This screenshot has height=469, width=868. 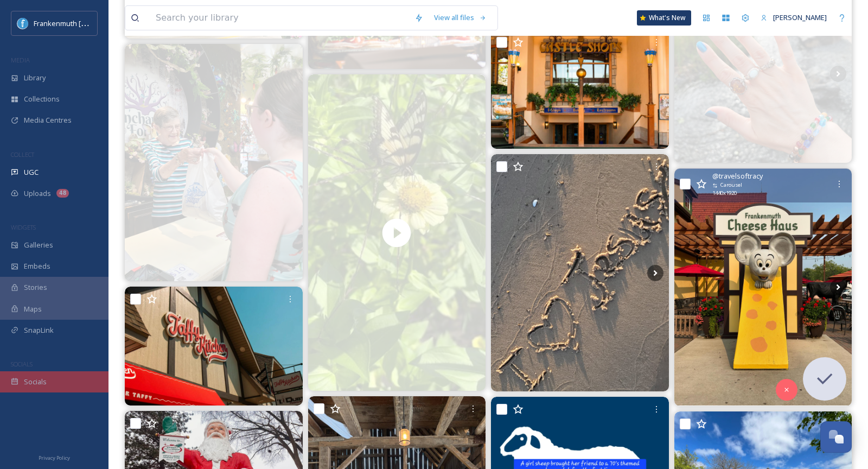 What do you see at coordinates (664, 18) in the screenshot?
I see `div: What's New` at bounding box center [664, 18].